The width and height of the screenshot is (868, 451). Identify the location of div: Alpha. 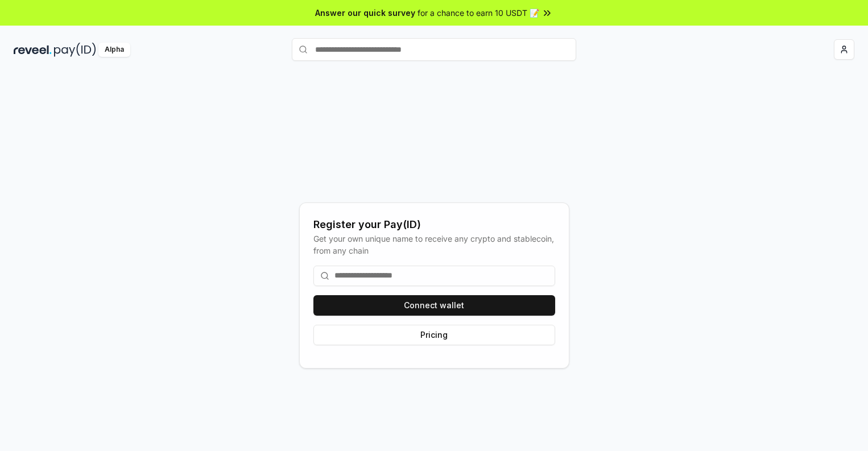
(115, 49).